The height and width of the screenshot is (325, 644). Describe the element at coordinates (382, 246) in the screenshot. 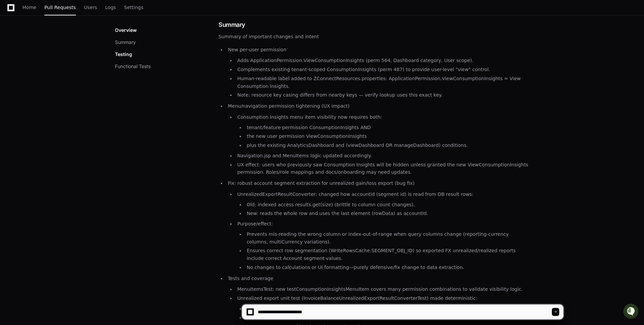

I see `li: Purpose/effect:` at that location.